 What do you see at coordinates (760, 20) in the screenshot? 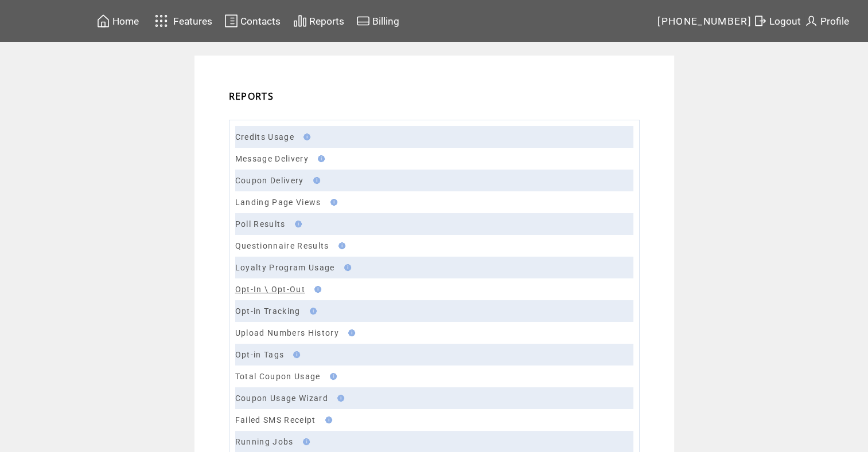
I see `img: exit.svg` at bounding box center [760, 20].